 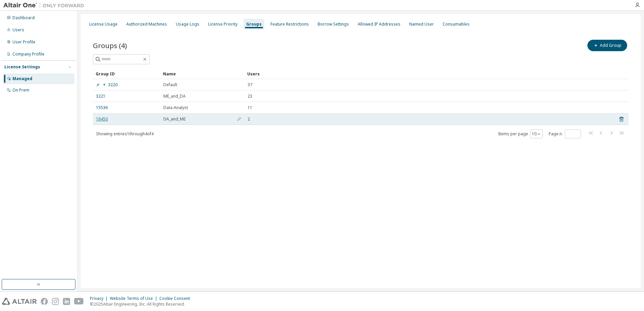 What do you see at coordinates (107, 85) in the screenshot?
I see `a: 3220` at bounding box center [107, 85].